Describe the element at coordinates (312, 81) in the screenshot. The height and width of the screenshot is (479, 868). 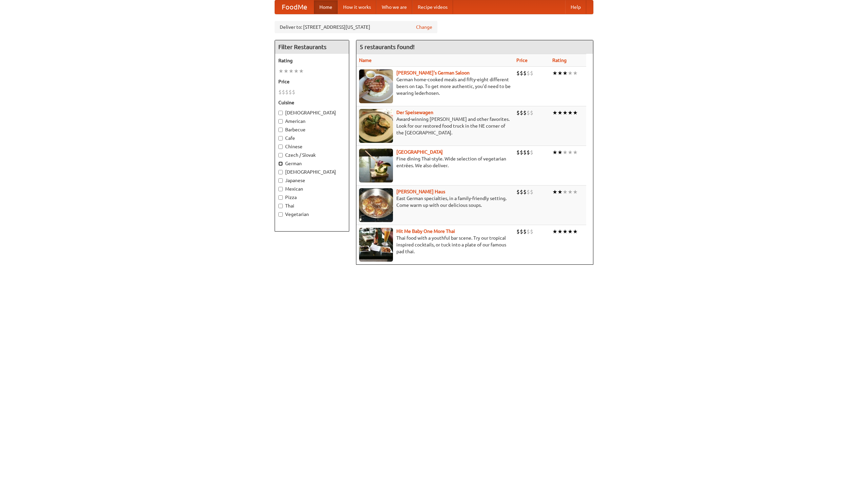
I see `h5: Price` at that location.